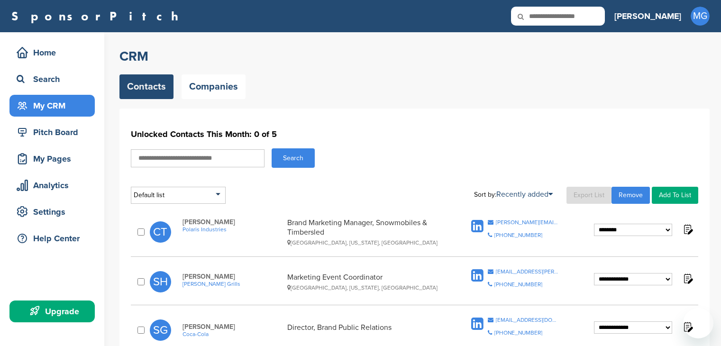  I want to click on a: Coca-Cola, so click(233, 334).